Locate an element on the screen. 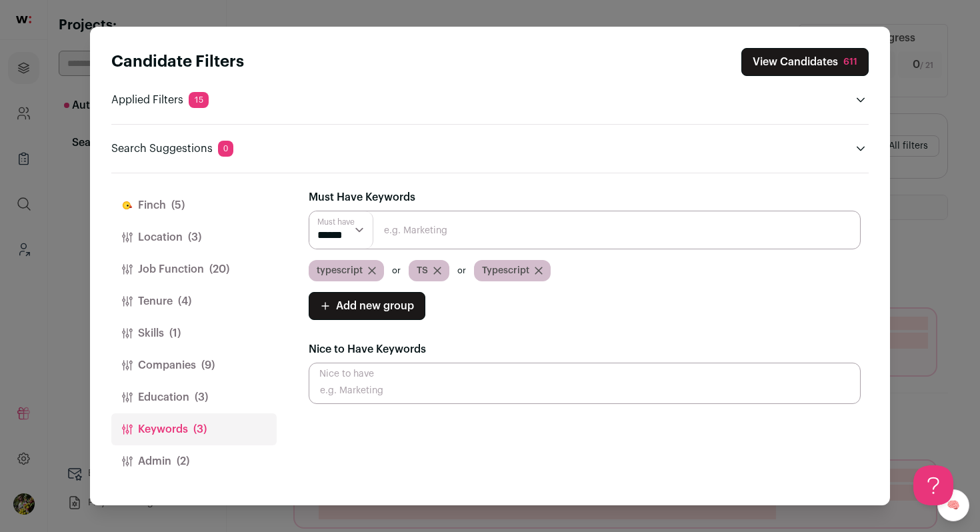 The image size is (980, 532). button: Companies(9) is located at coordinates (194, 366).